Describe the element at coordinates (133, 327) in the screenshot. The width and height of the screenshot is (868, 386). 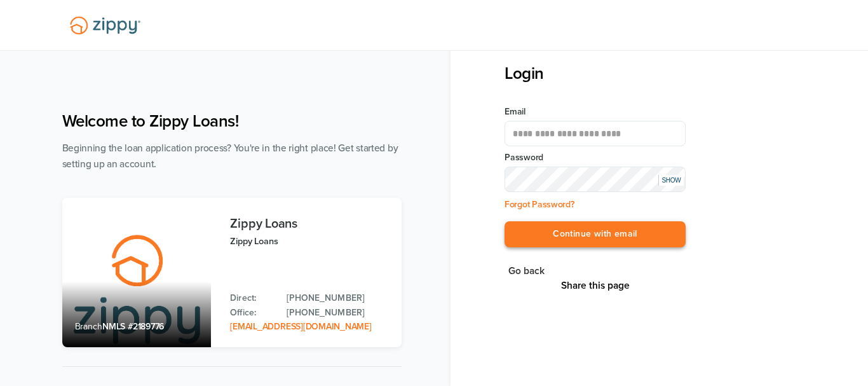
I see `span: NMLS #2189776` at that location.